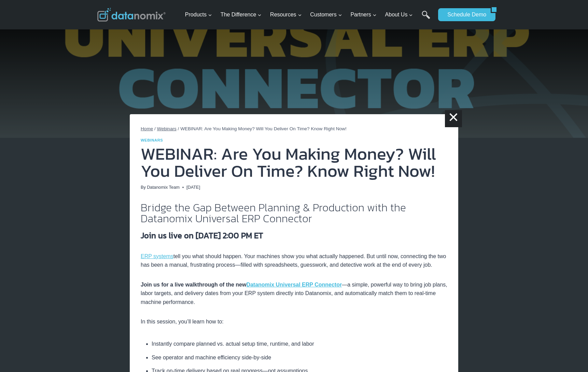 Image resolution: width=588 pixels, height=372 pixels. What do you see at coordinates (464, 15) in the screenshot?
I see `a: Schedule Demo` at bounding box center [464, 15].